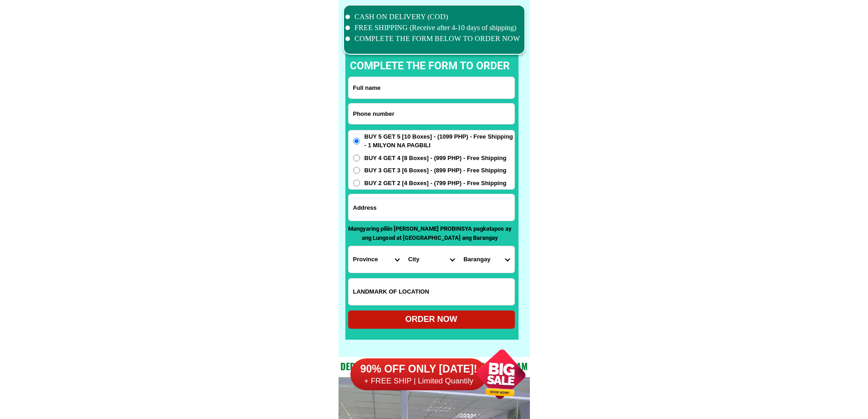 The height and width of the screenshot is (419, 868). Describe the element at coordinates (435, 170) in the screenshot. I see `span: BUY 3 GET 3 [6 Boxes] - (899 PHP) - Free Shipping` at that location.